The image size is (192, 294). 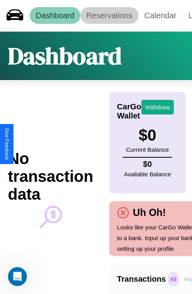 I want to click on h4: CarGo Wallet, so click(x=129, y=111).